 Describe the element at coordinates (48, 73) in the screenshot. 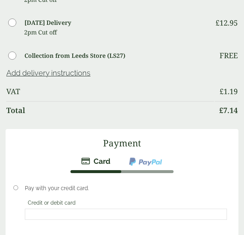

I see `a: Add delivery instructions` at that location.